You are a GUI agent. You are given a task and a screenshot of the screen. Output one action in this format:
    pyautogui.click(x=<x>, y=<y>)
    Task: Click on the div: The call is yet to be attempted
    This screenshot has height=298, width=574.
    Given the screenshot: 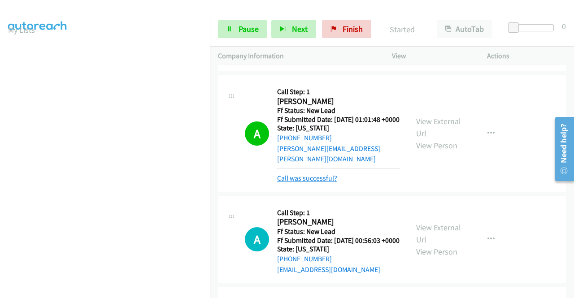 What is the action you would take?
    pyautogui.click(x=257, y=239)
    